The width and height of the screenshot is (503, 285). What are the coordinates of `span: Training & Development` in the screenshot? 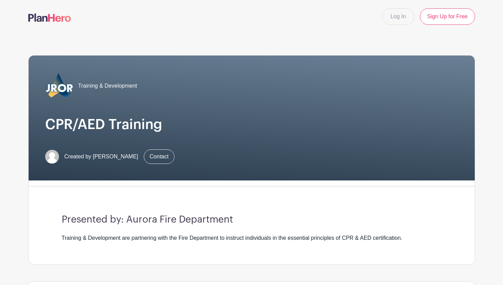 It's located at (108, 86).